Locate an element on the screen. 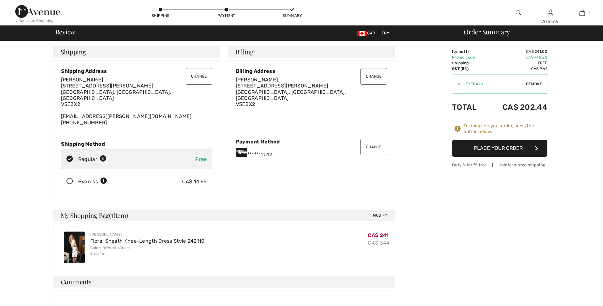 Image resolution: width=603 pixels, height=306 pixels. td: CA$ 9.64 is located at coordinates (517, 69).